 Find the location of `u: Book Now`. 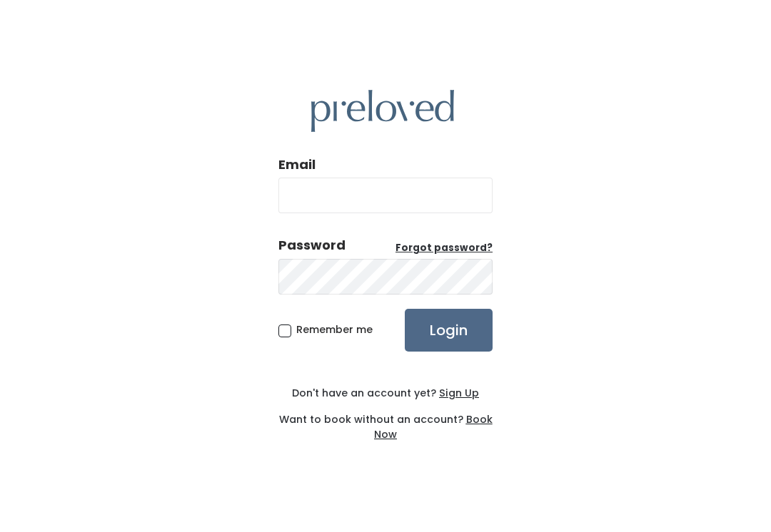

u: Book Now is located at coordinates (433, 427).